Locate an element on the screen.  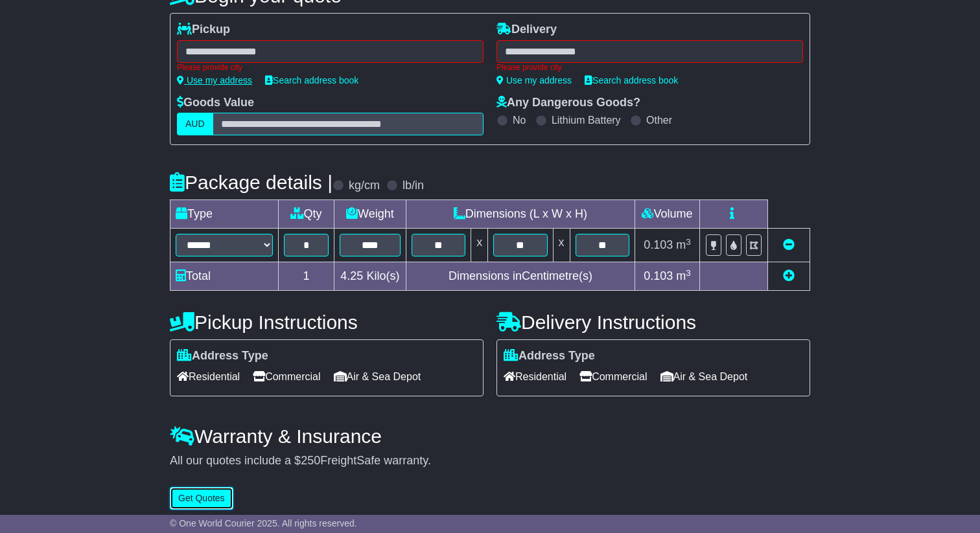
span: © One World Courier 2025. All rights reserved. is located at coordinates (263, 523).